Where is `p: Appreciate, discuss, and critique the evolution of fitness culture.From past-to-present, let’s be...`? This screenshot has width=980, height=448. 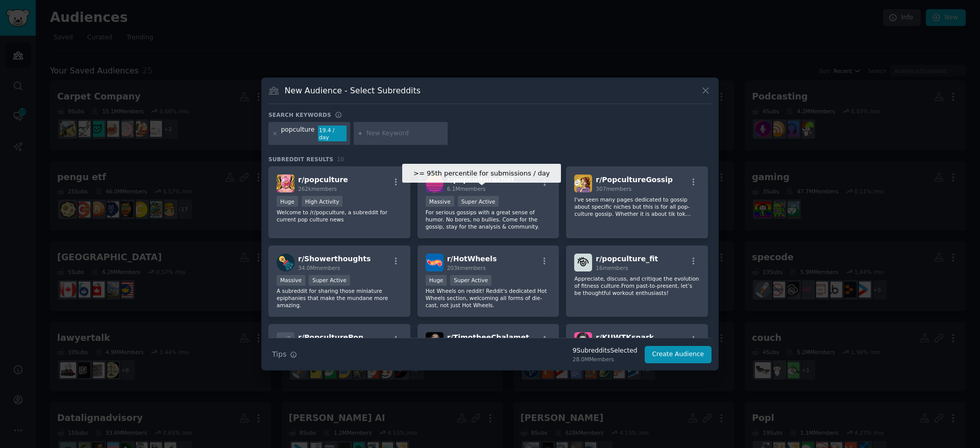
p: Appreciate, discuss, and critique the evolution of fitness culture.From past-to-present, let’s be... is located at coordinates (637, 286).